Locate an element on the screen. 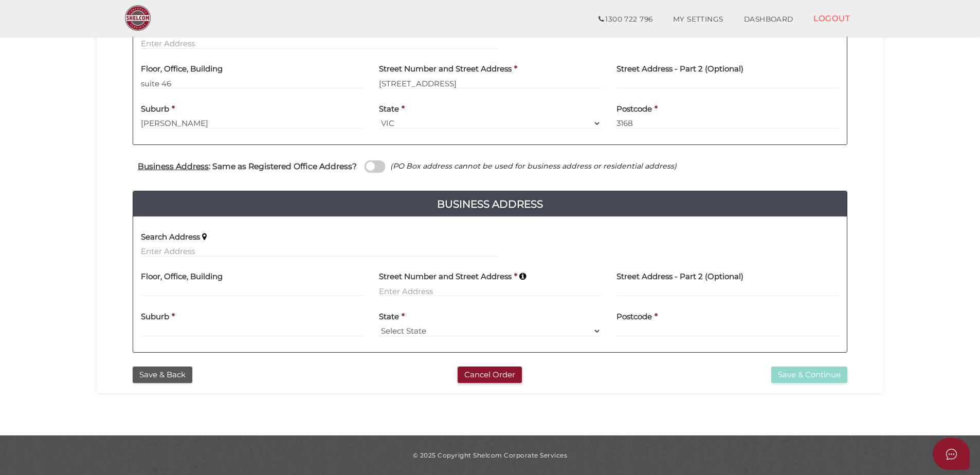  h4: : Same as Registered Office Address? is located at coordinates (247, 166).